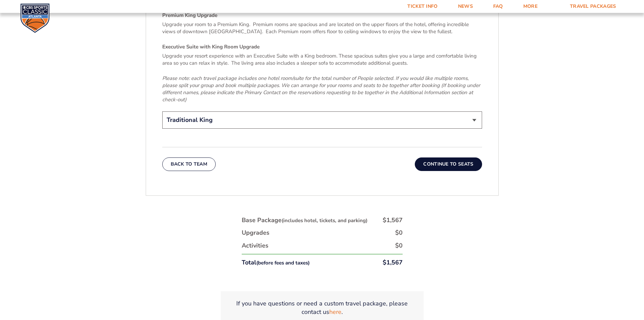 This screenshot has height=320, width=644. What do you see at coordinates (322, 60) in the screenshot?
I see `p: Upgrade your resort experience with an Executive Suite with a King bedroom. These spacious suites...` at bounding box center [322, 60].